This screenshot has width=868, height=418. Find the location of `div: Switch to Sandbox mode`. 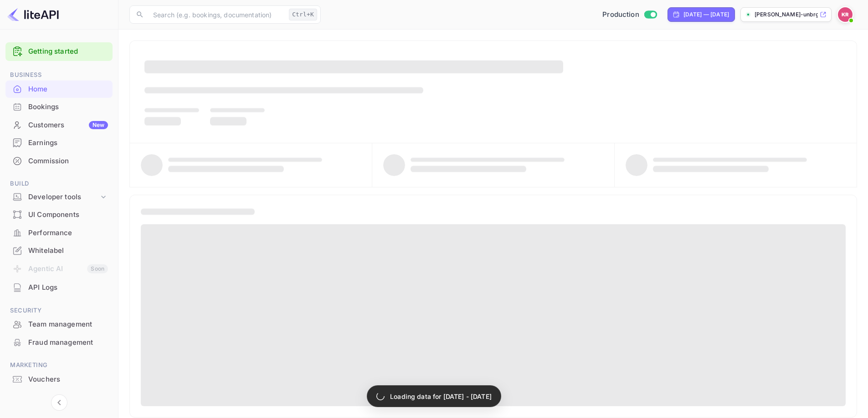

div: Switch to Sandbox mode is located at coordinates (629, 15).